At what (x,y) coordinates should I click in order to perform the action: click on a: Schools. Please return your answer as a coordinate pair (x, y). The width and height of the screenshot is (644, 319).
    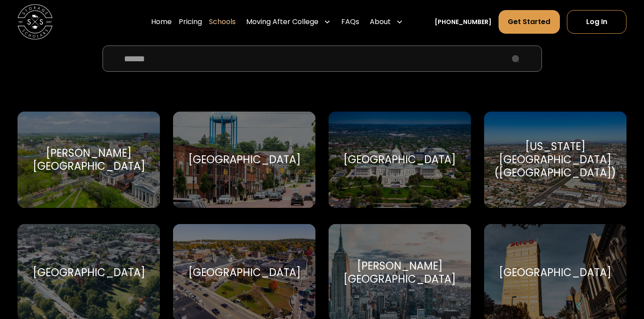
    Looking at the image, I should click on (222, 22).